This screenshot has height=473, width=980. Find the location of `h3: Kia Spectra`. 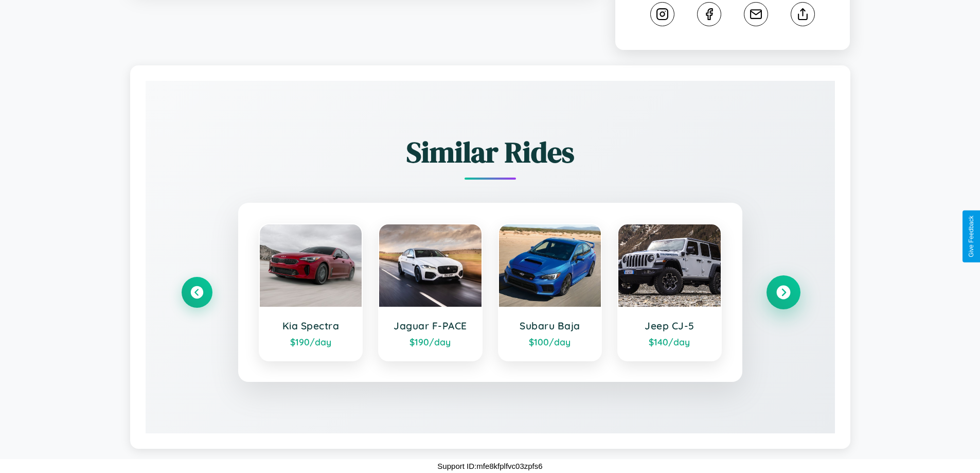

h3: Kia Spectra is located at coordinates (310, 326).